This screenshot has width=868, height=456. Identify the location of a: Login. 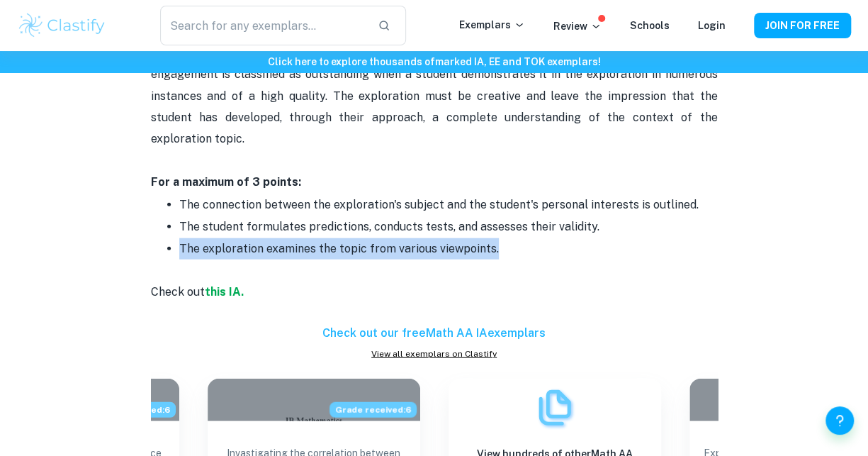
(711, 26).